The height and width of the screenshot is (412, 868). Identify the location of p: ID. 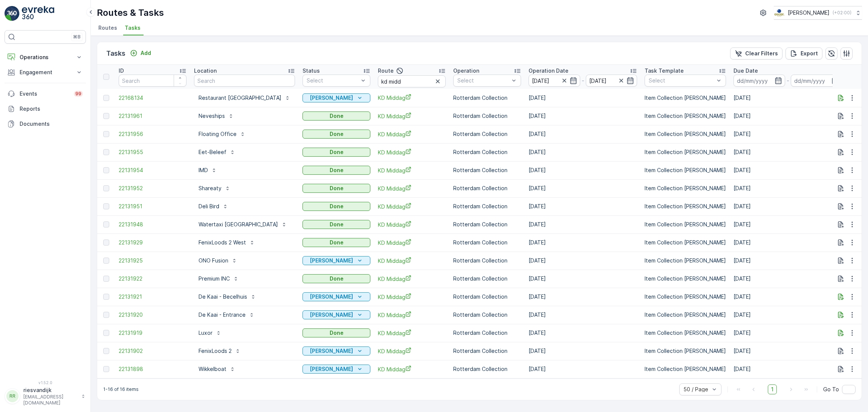
(122, 71).